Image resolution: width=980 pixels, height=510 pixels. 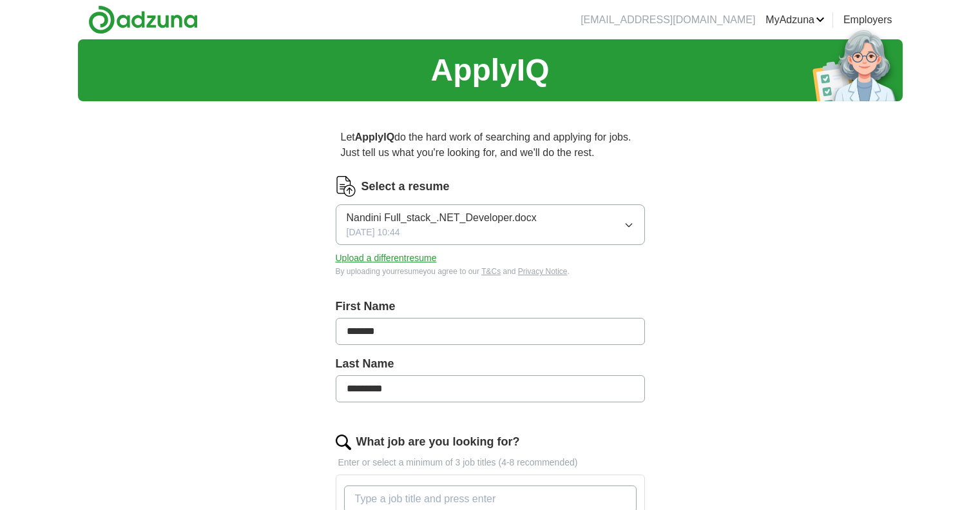 I want to click on h1: ApplyIQ, so click(x=490, y=70).